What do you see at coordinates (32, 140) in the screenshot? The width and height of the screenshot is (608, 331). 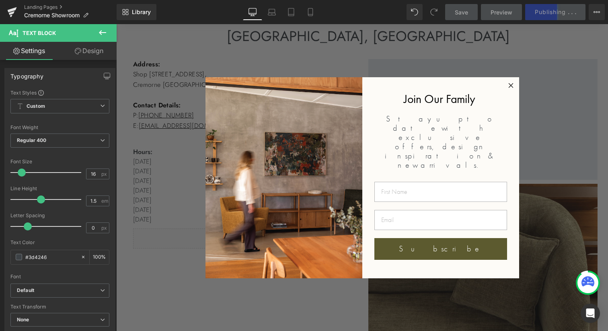 I see `b: Regular 400` at bounding box center [32, 140].